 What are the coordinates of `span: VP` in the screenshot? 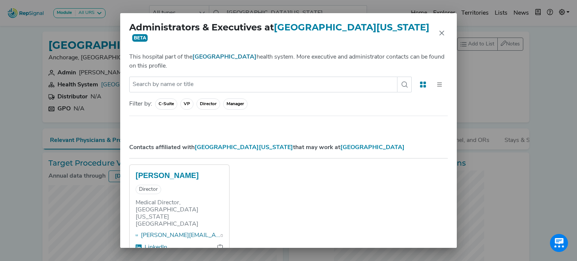 It's located at (187, 104).